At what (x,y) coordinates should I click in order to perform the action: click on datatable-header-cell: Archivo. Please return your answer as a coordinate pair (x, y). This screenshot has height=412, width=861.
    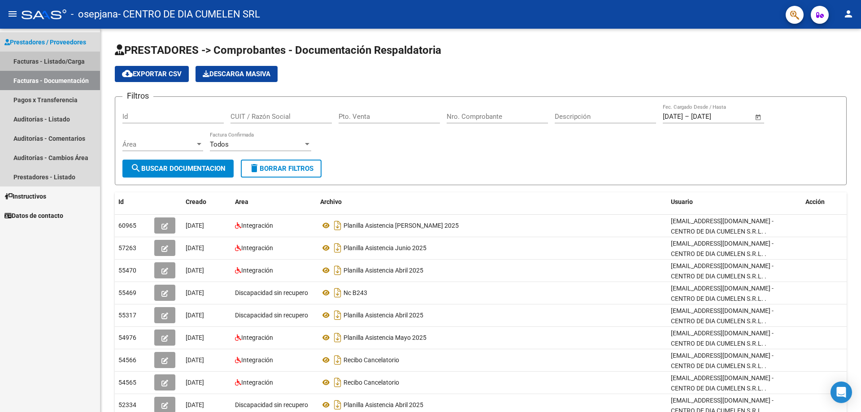
    Looking at the image, I should click on (492, 202).